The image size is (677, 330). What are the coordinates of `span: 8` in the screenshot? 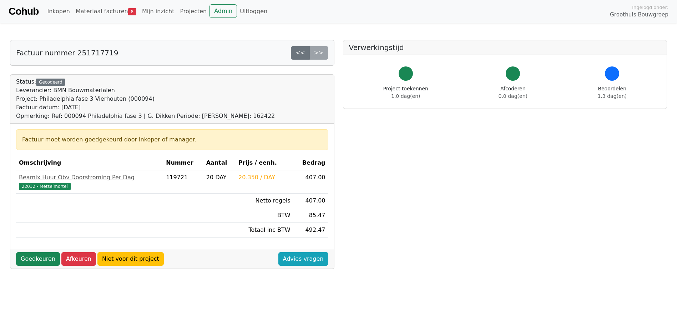 It's located at (132, 12).